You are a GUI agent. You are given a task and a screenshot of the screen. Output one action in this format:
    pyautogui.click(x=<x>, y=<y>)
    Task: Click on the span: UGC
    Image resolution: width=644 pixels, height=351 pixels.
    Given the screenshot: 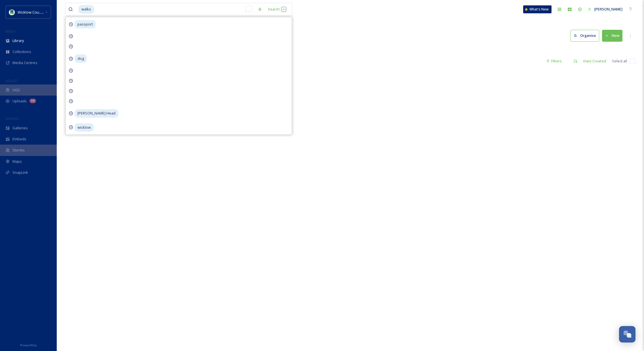 What is the action you would take?
    pyautogui.click(x=16, y=90)
    